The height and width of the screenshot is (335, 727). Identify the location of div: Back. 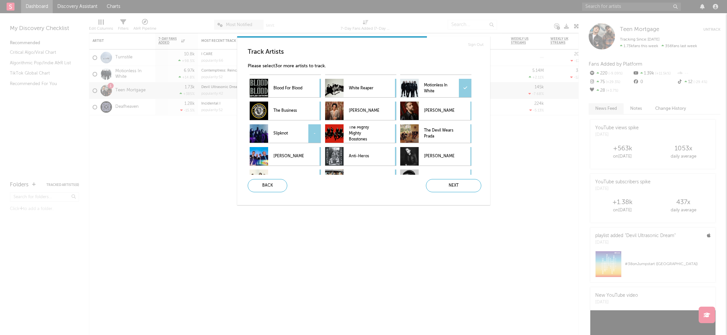
(268, 186).